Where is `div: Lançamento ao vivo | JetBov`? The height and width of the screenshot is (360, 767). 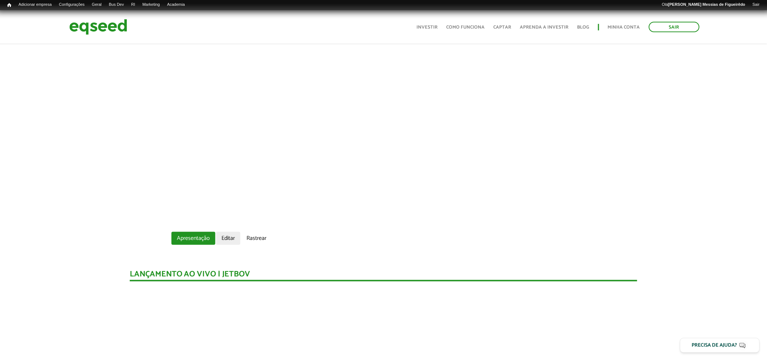
div: Lançamento ao vivo | JetBov is located at coordinates (383, 276).